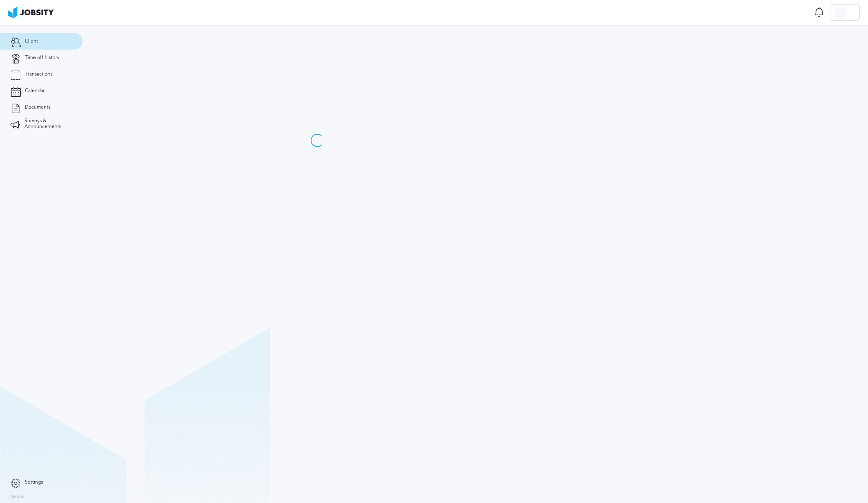 The width and height of the screenshot is (868, 503). I want to click on span: Settings, so click(34, 483).